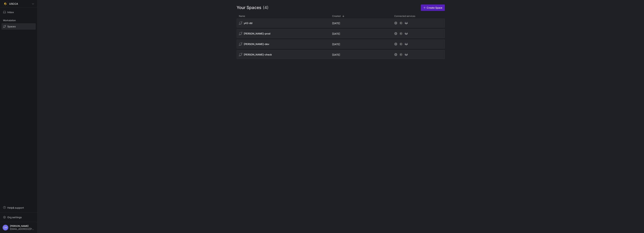 Image resolution: width=644 pixels, height=233 pixels. Describe the element at coordinates (18, 26) in the screenshot. I see `a: Spaces` at that location.